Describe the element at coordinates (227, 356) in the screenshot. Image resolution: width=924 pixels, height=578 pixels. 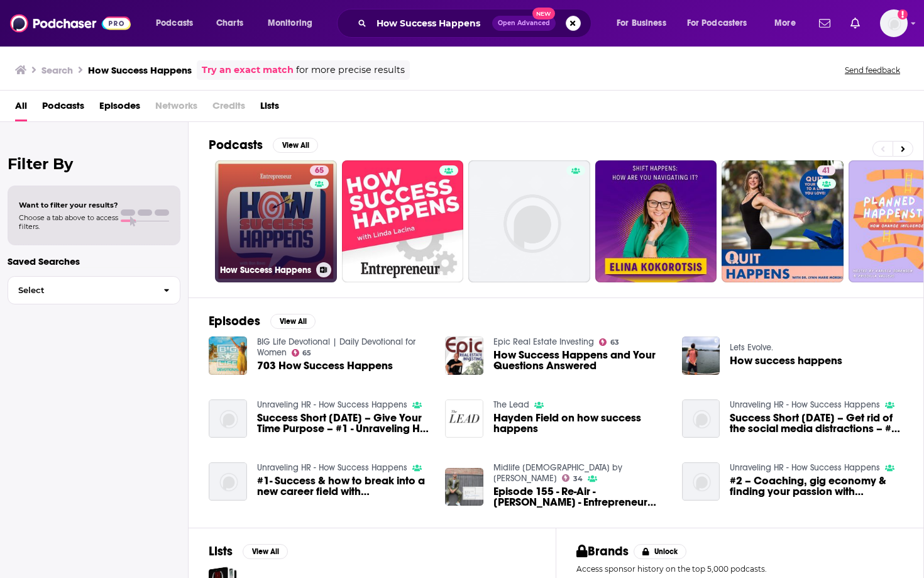
I see `a: 703 How Success Happens` at that location.